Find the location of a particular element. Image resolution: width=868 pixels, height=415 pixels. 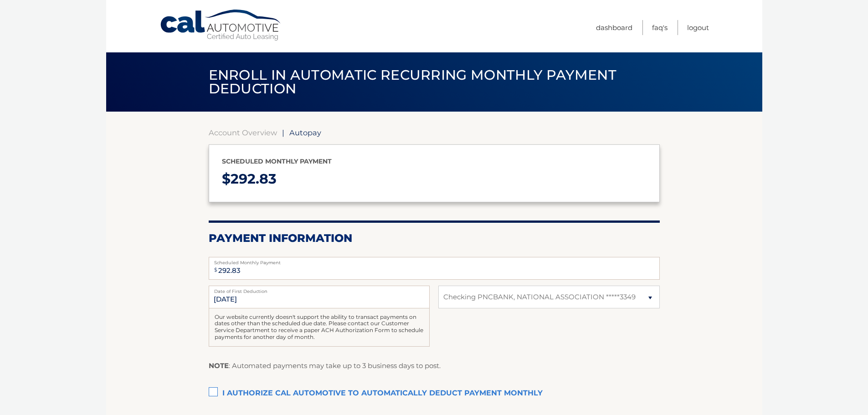

label: I authorize cal automotive to automatically deduct payment monthly is located at coordinates (434, 393).